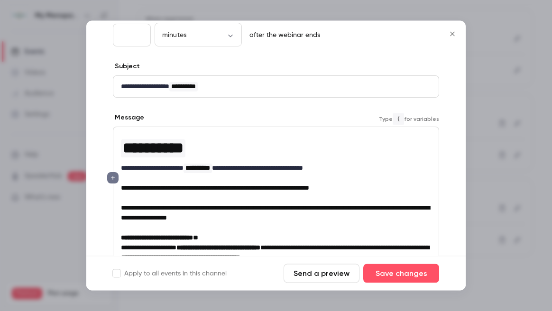 The height and width of the screenshot is (311, 552). Describe the element at coordinates (452, 34) in the screenshot. I see `button: Close` at that location.